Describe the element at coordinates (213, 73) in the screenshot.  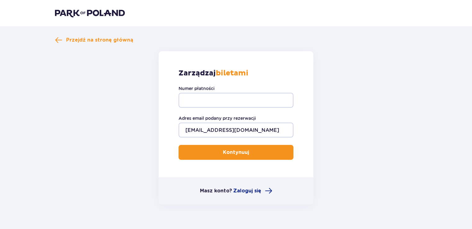
I see `p: Zarządzaj` at that location.